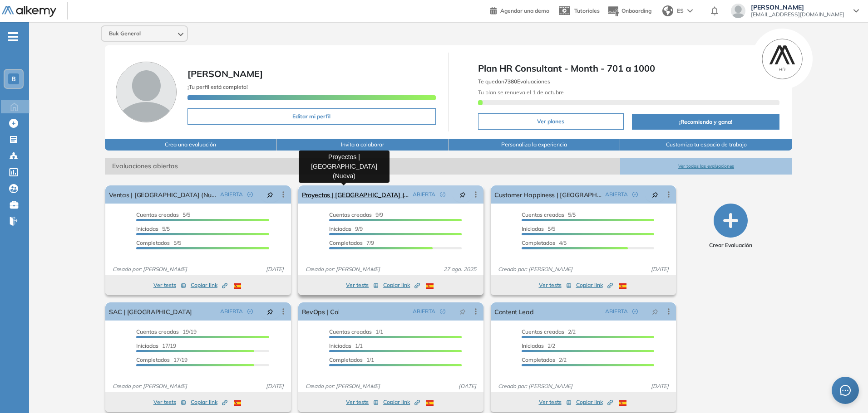 The width and height of the screenshot is (868, 413). Describe the element at coordinates (587, 10) in the screenshot. I see `span: Tutoriales` at that location.